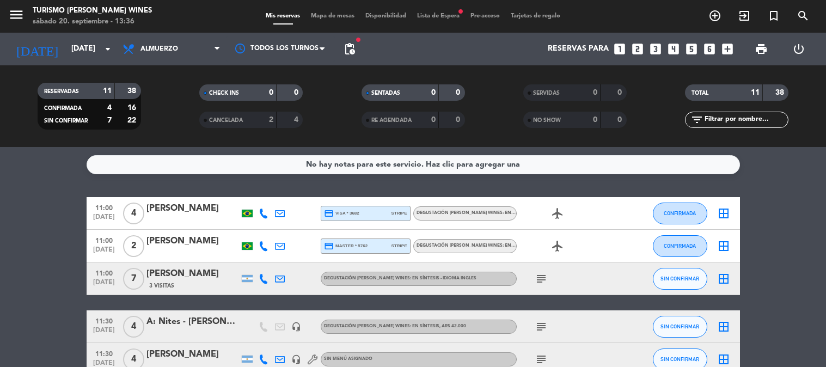  I want to click on span: SENTADAS, so click(385, 93).